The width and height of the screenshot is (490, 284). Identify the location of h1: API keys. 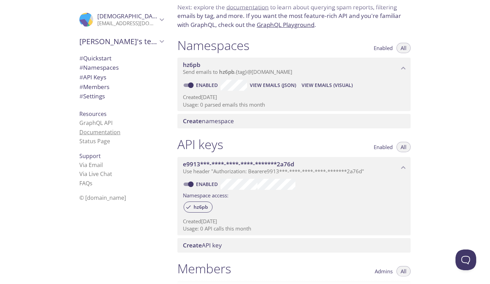
(200, 144).